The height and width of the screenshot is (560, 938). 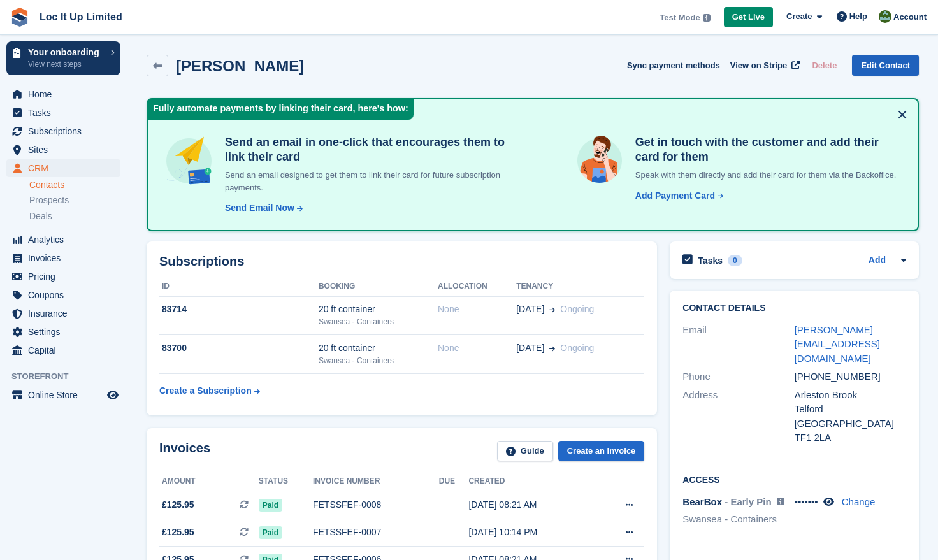 I want to click on div: Fully automate payments by linking their card, here's how:, so click(x=280, y=110).